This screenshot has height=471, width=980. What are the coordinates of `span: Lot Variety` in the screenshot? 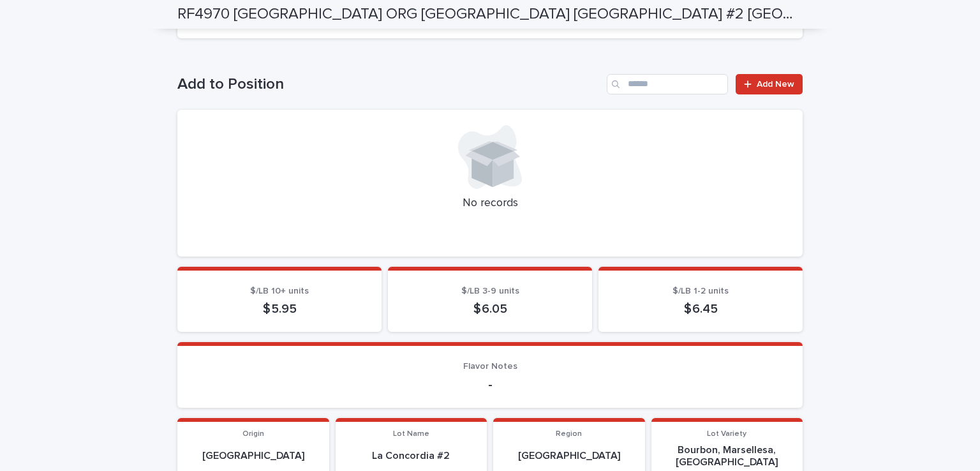 It's located at (727, 434).